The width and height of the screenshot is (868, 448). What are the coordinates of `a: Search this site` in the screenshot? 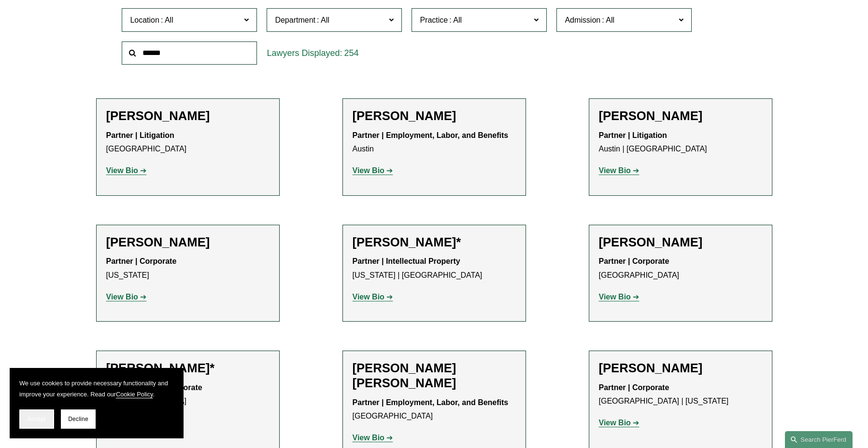 It's located at (819, 439).